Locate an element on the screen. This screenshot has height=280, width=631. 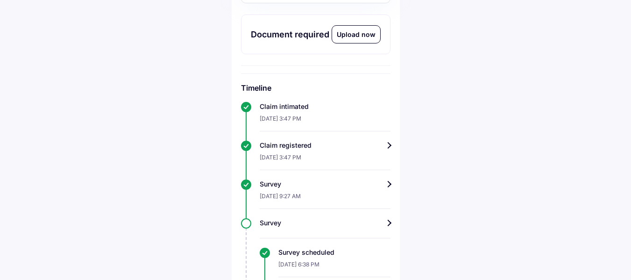
div: Claim registered is located at coordinates (325, 145).